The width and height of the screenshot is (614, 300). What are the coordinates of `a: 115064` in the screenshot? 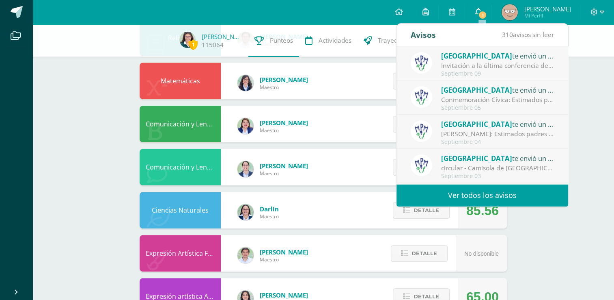 It's located at (213, 45).